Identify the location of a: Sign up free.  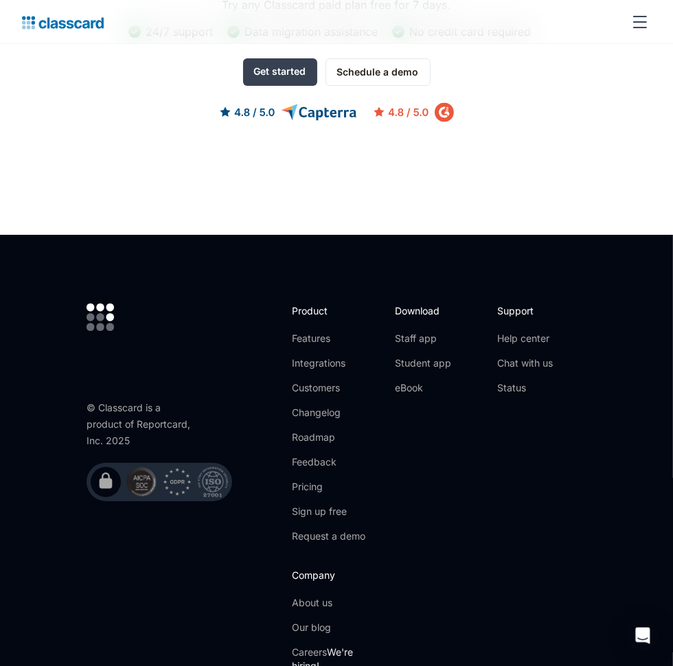
(328, 512).